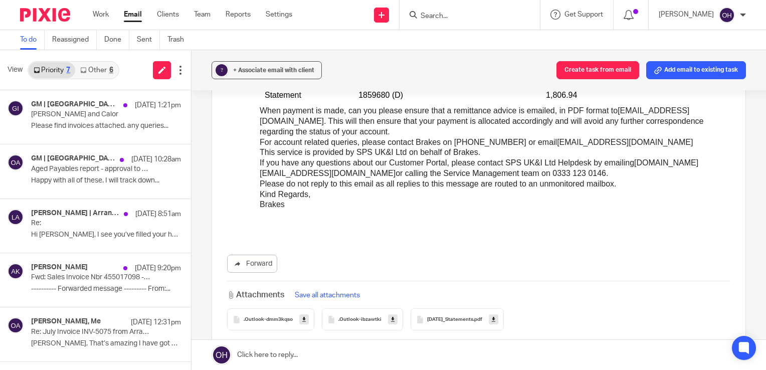 The height and width of the screenshot is (370, 766). Describe the element at coordinates (168, 15) in the screenshot. I see `a: Clients` at that location.